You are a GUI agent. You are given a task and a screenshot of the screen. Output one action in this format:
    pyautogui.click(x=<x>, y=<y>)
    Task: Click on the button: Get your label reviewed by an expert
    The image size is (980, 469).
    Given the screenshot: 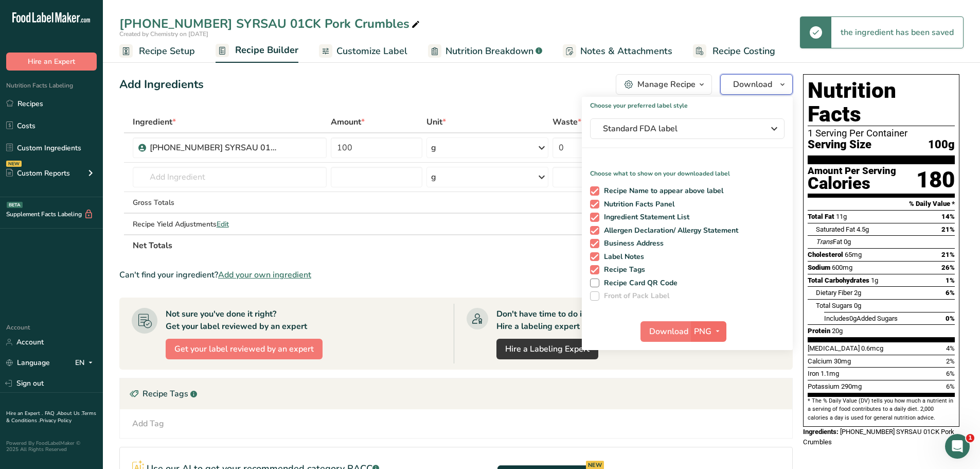 What is the action you would take?
    pyautogui.click(x=244, y=349)
    